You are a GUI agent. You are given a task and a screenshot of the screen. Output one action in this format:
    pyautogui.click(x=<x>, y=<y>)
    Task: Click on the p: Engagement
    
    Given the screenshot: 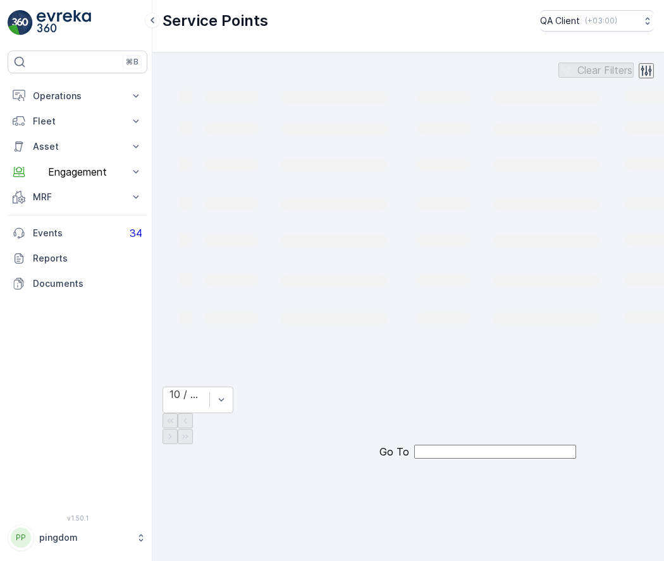 What is the action you would take?
    pyautogui.click(x=77, y=172)
    